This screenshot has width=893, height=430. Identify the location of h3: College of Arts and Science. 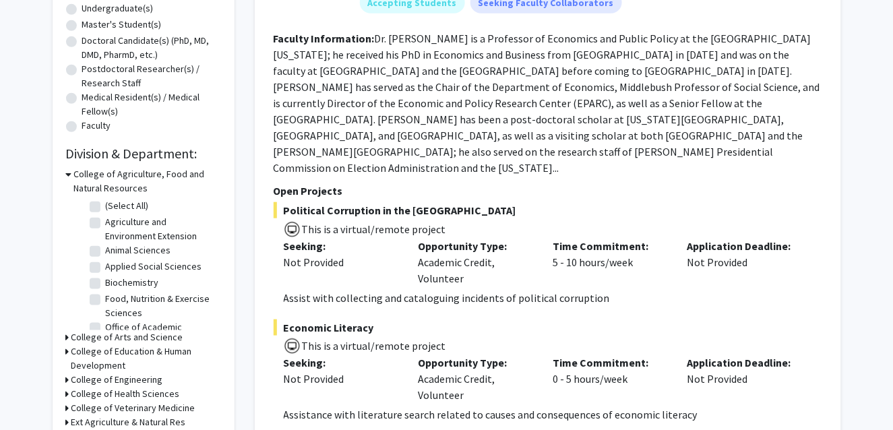
(127, 337).